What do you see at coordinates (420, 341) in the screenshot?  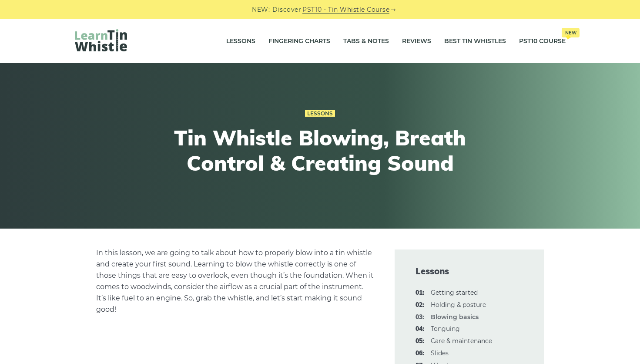 I see `span: 05:` at bounding box center [420, 341].